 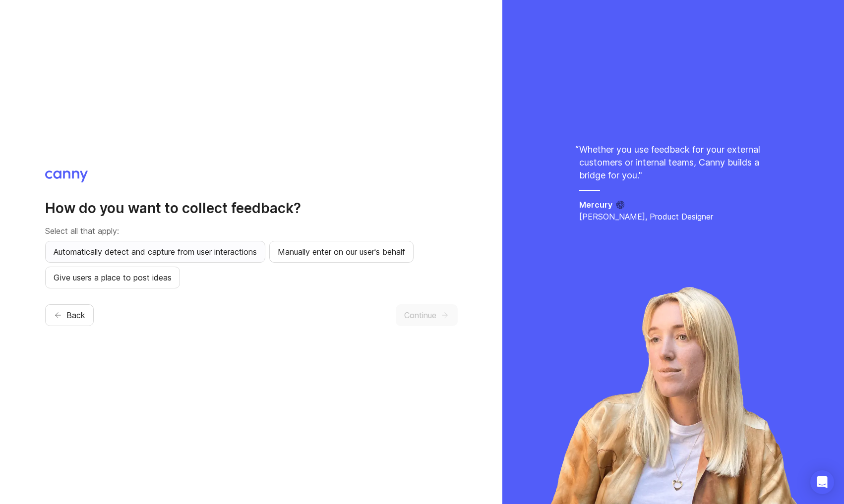 I want to click on img: ida-a4f6ad510ca8190a479017bfc31a2025.webp, so click(x=673, y=395).